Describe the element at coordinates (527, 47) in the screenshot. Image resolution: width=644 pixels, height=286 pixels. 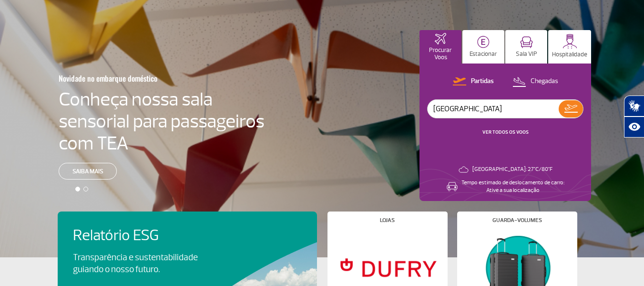
I see `button: Sala VIP` at that location.